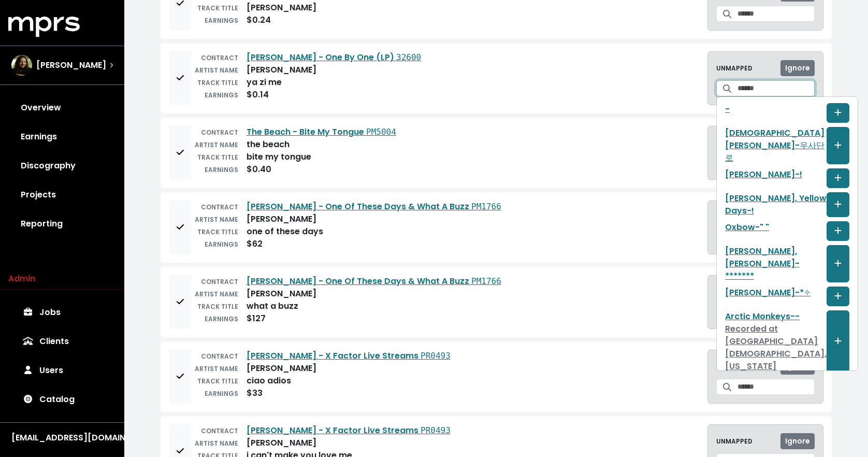 This screenshot has height=457, width=868. I want to click on div: $0.14, so click(257, 94).